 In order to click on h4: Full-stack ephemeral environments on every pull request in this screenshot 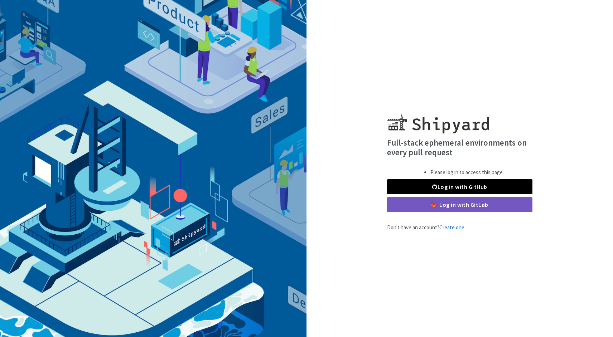, I will do `click(459, 147)`.